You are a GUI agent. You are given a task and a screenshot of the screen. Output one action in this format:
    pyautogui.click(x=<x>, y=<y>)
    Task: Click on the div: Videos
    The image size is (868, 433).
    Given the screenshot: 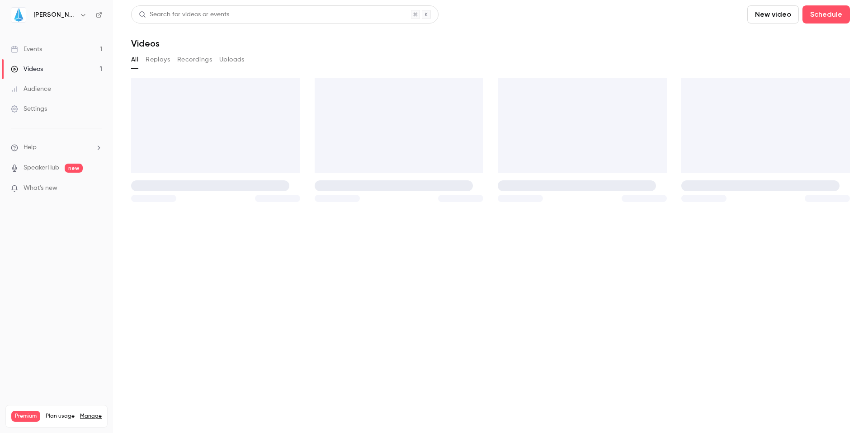 What is the action you would take?
    pyautogui.click(x=26, y=70)
    